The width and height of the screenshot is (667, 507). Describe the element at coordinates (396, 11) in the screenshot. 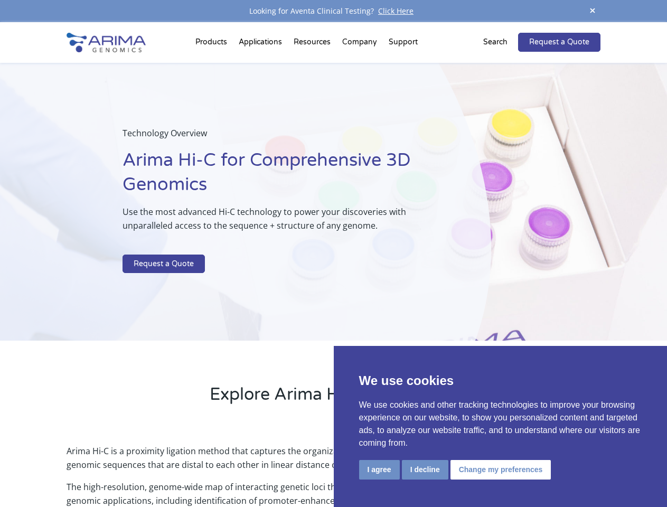

I see `a: Click Here` at that location.